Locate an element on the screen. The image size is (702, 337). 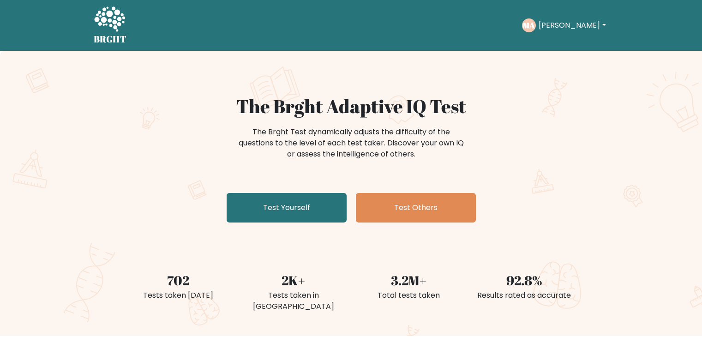
h1: The Brght Adaptive IQ Test is located at coordinates (351, 106).